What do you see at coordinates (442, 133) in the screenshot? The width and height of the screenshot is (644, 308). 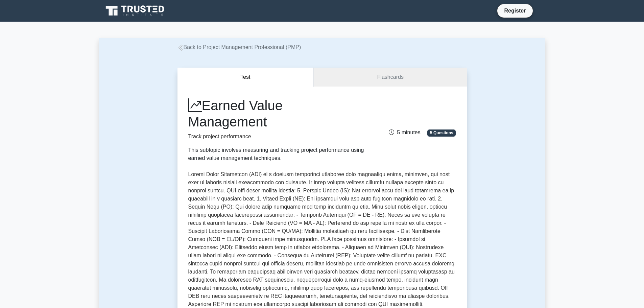 I see `span: 5 Questions` at bounding box center [442, 133].